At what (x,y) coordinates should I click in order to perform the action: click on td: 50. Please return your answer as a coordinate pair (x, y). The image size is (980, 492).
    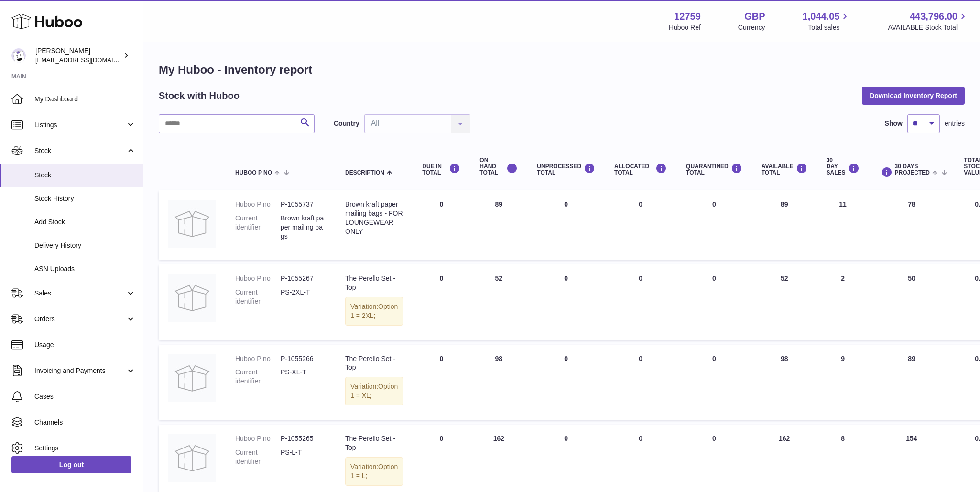
    Looking at the image, I should click on (912, 303).